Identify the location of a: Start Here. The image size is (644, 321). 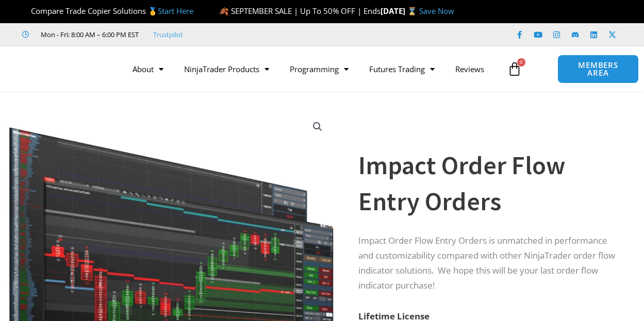
(176, 11).